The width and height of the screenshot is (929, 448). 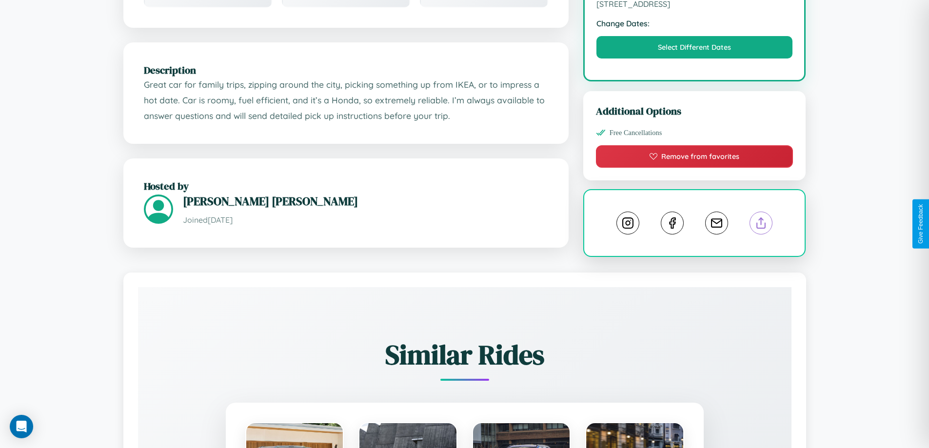 What do you see at coordinates (695, 111) in the screenshot?
I see `h3: Additional Options` at bounding box center [695, 111].